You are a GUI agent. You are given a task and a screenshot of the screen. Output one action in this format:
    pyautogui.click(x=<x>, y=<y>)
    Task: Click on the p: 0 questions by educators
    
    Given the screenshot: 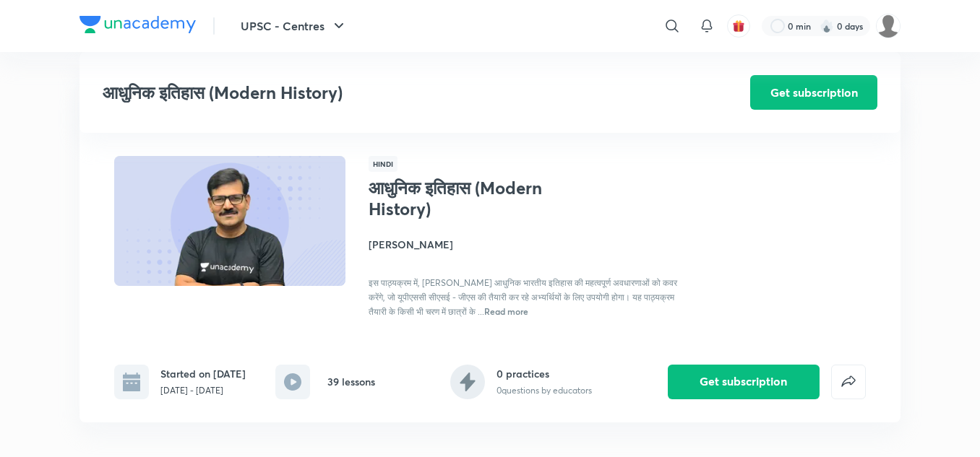 What is the action you would take?
    pyautogui.click(x=544, y=391)
    